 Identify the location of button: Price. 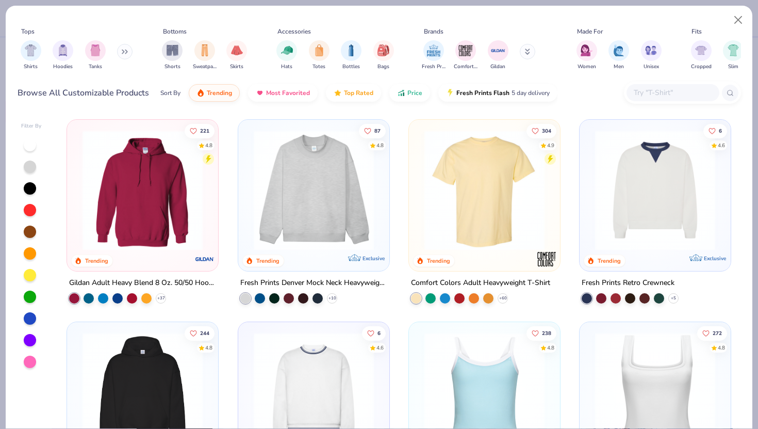
(410, 93).